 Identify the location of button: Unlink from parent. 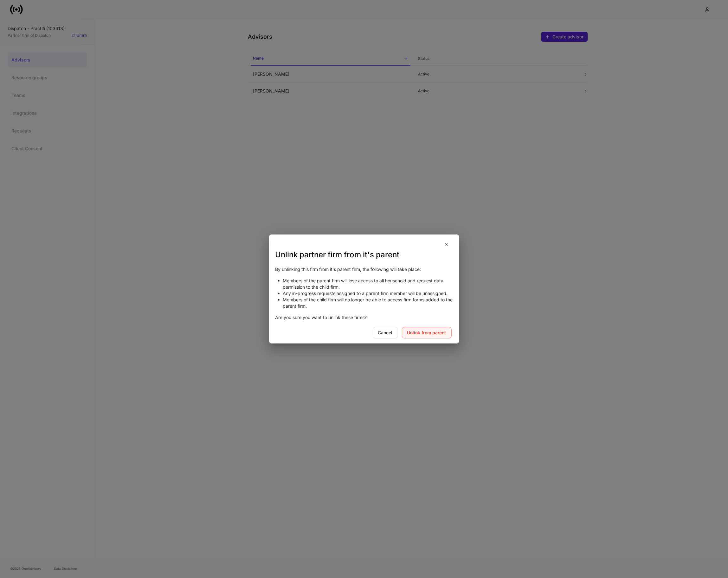
(427, 333).